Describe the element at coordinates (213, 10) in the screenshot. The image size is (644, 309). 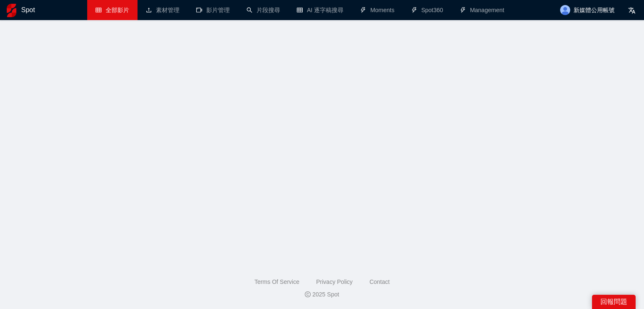
I see `a: video-camera影片管理` at that location.